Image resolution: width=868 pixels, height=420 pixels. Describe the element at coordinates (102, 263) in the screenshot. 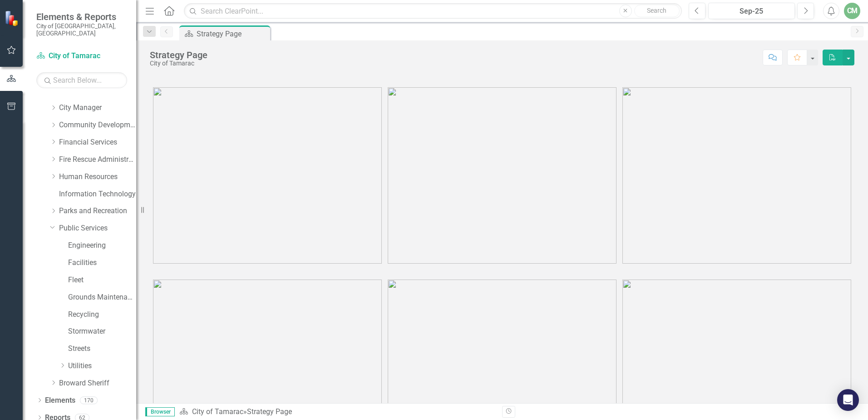

I see `a: Facilities` at that location.